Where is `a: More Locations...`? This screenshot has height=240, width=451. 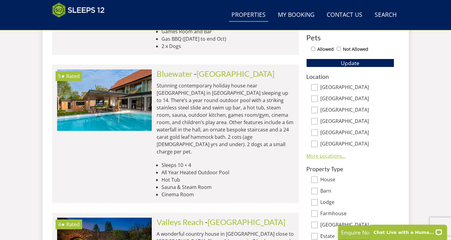
a: More Locations... is located at coordinates (326, 156).